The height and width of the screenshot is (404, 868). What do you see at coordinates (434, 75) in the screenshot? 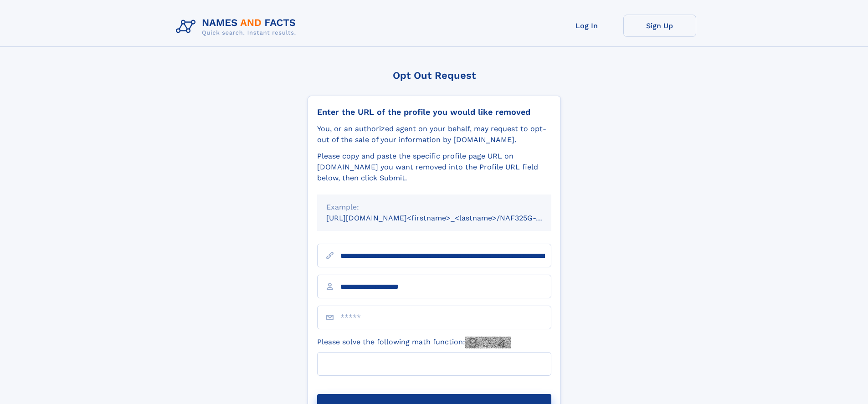
I see `div: Opt Out Request` at bounding box center [434, 75].